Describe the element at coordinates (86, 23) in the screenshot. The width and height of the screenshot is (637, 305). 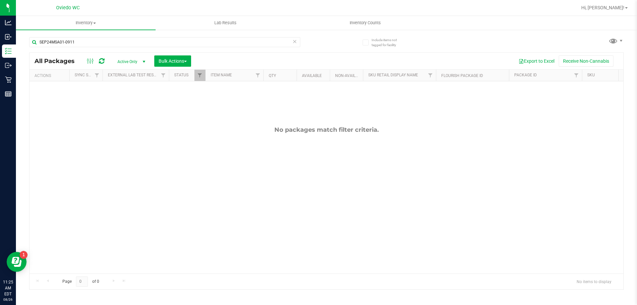
I see `a: Inventory` at that location.